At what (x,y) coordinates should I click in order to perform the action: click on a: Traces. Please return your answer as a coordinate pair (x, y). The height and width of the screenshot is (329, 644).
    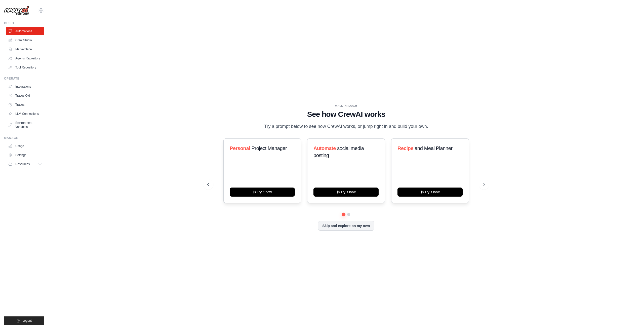
    Looking at the image, I should click on (25, 105).